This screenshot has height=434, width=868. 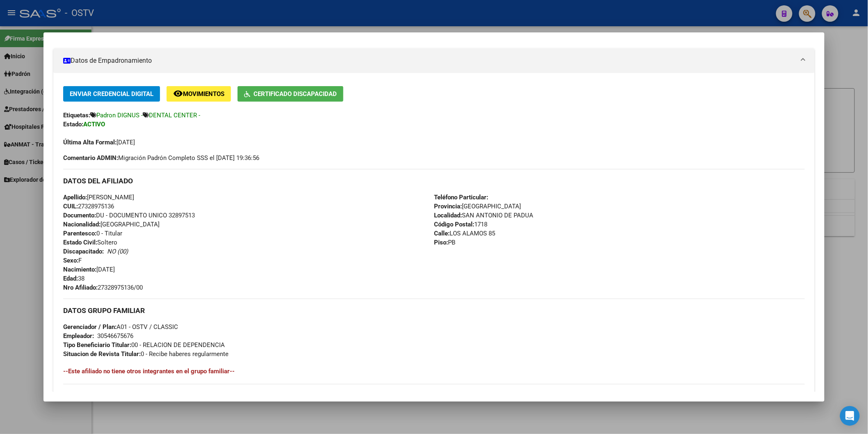 What do you see at coordinates (441, 243) in the screenshot?
I see `strong: Piso:` at bounding box center [441, 243].